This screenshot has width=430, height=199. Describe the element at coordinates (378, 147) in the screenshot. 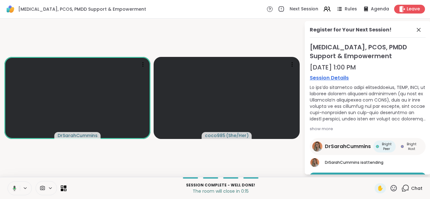

I see `img: Bright Peer` at that location.